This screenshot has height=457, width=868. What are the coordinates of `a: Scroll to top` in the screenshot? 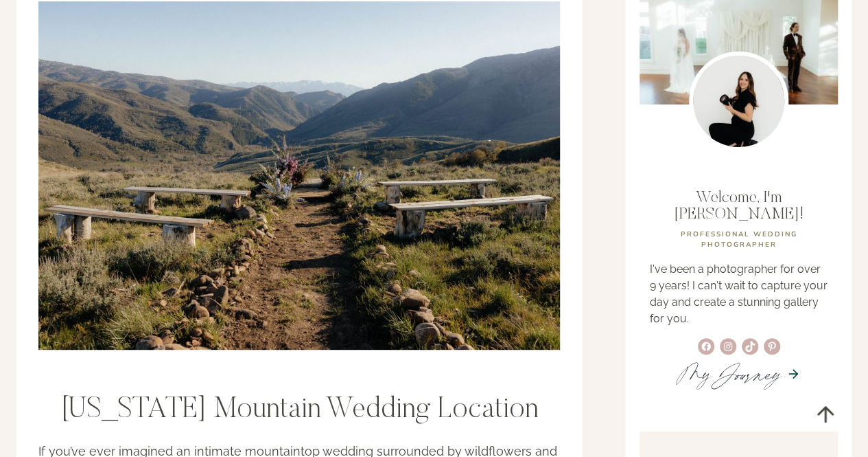 It's located at (825, 413).